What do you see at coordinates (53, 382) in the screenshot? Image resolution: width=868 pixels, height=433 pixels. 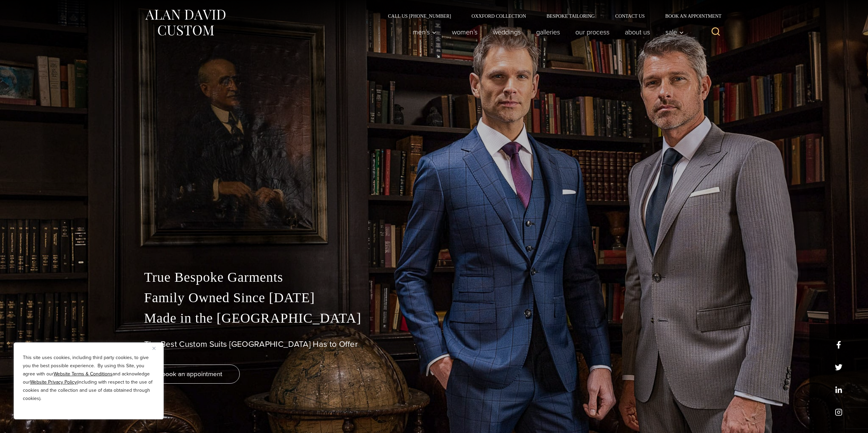 I see `a: Website Privacy Policy` at bounding box center [53, 382].